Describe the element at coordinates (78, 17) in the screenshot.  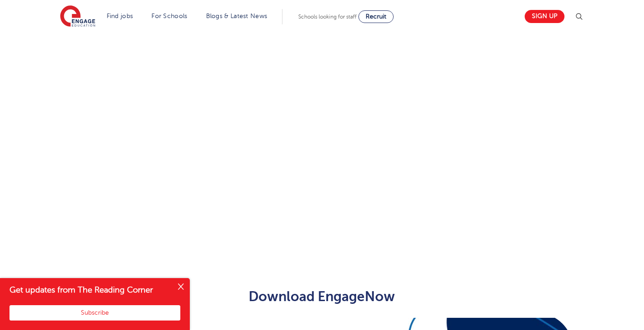
I see `img: Engage Education` at that location.